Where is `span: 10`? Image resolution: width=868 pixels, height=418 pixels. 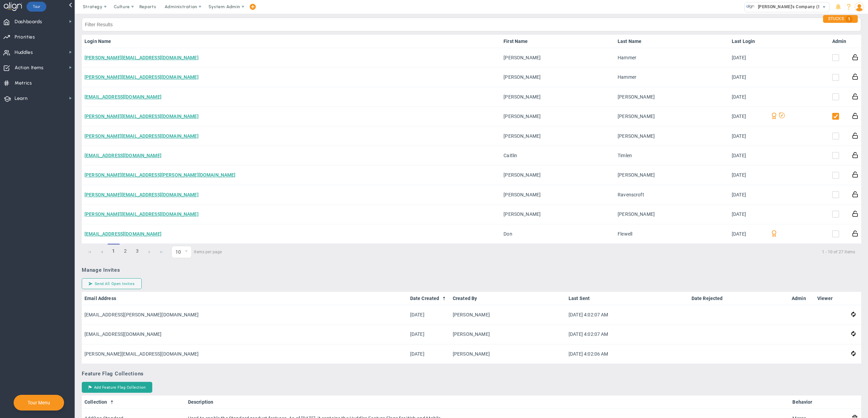 span: 10 is located at coordinates (176, 252).